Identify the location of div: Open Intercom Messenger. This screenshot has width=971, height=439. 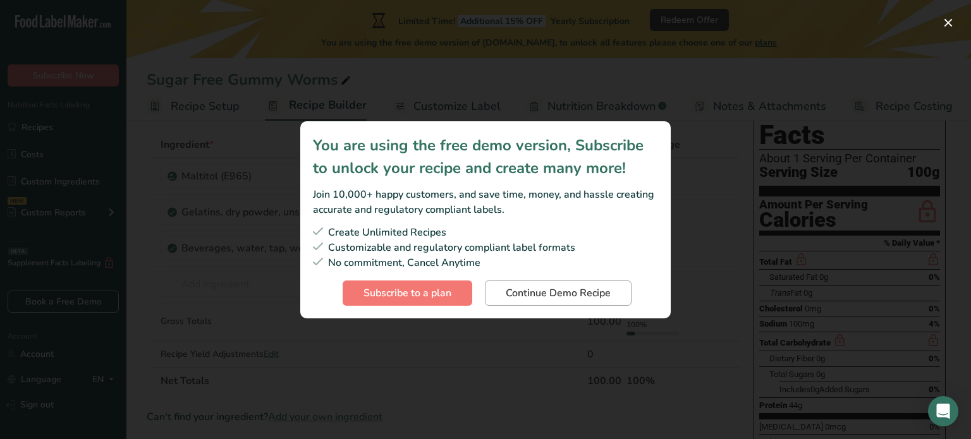
(943, 411).